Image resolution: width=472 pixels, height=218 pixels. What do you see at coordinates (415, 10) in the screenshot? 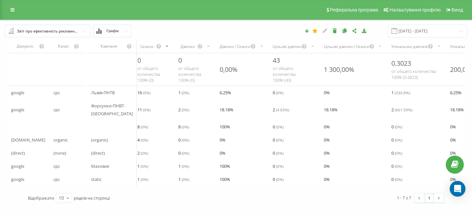
I see `span: Налаштування профілю` at bounding box center [415, 10].